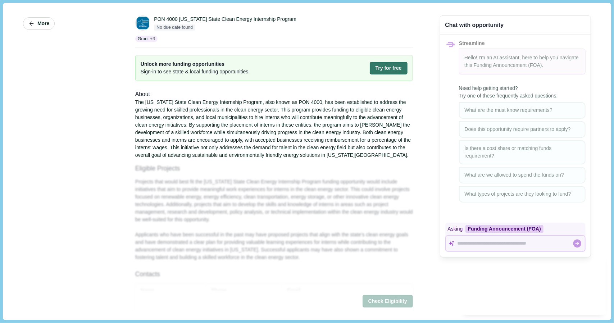 This screenshot has height=323, width=614. I want to click on span: + 3, so click(152, 39).